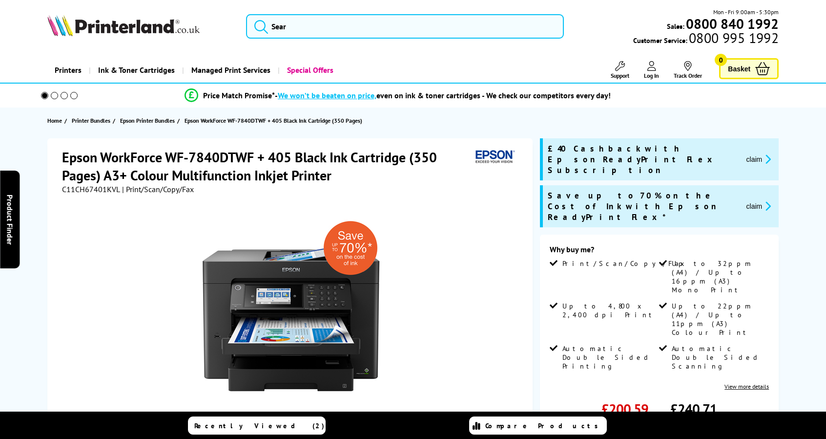 This screenshot has width=826, height=439. I want to click on span: Up to 22ppm (A4) / Up to 11ppm (A3) Colour Print, so click(719, 319).